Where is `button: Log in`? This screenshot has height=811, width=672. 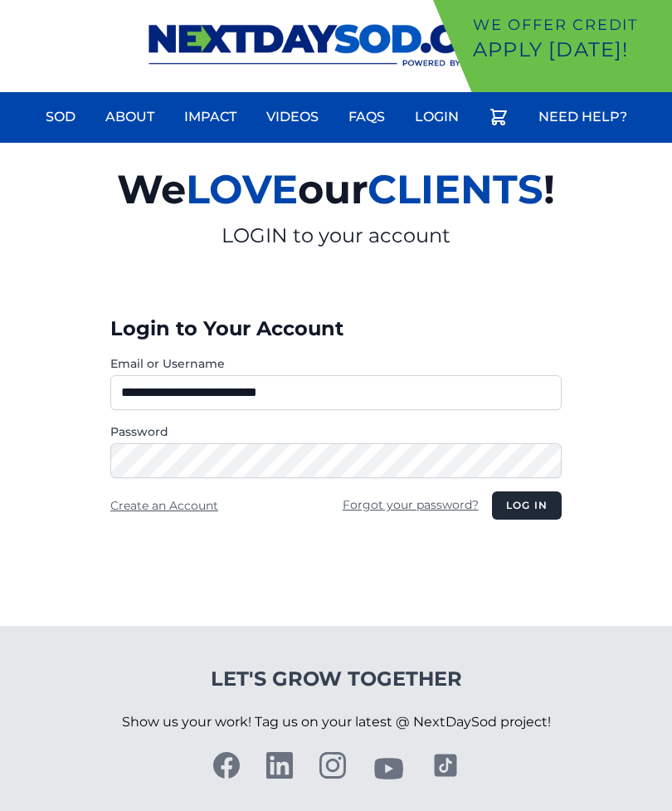 button: Log in is located at coordinates (527, 505).